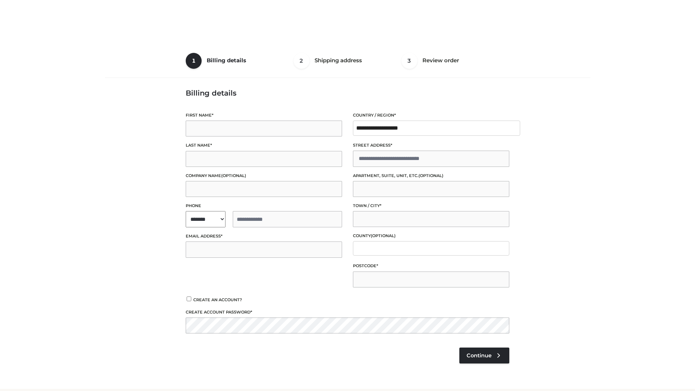 The width and height of the screenshot is (695, 391). What do you see at coordinates (431, 206) in the screenshot?
I see `label: Town / City` at bounding box center [431, 206].